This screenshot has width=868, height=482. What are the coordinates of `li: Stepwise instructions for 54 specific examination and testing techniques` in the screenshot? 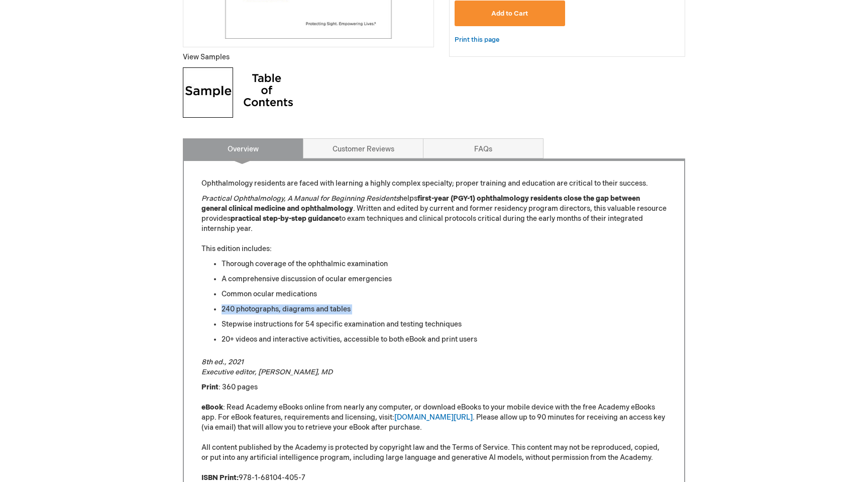 It's located at (444, 324).